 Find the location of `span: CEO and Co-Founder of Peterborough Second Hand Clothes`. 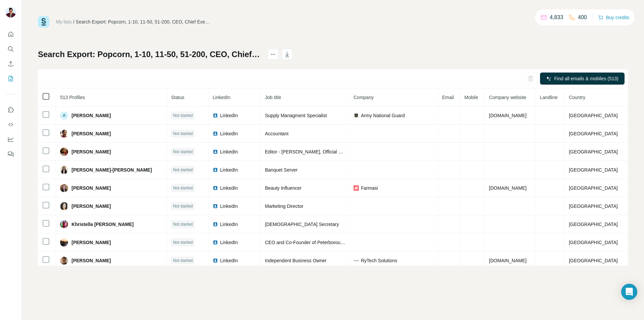

span: CEO and Co-Founder of Peterborough Second Hand Clothes is located at coordinates (329, 242).